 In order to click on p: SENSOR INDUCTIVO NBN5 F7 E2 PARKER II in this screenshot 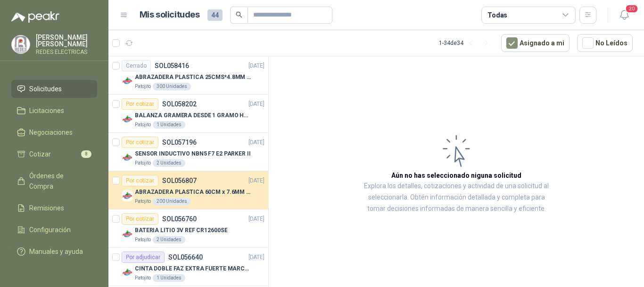, I will do `click(193, 154)`.